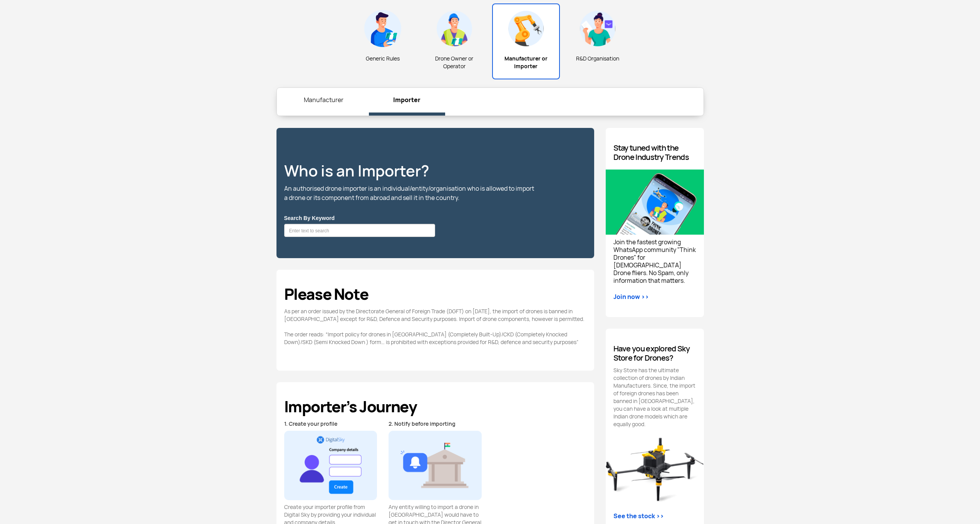 Image resolution: width=980 pixels, height=524 pixels. I want to click on img: Generic Rules, so click(383, 29).